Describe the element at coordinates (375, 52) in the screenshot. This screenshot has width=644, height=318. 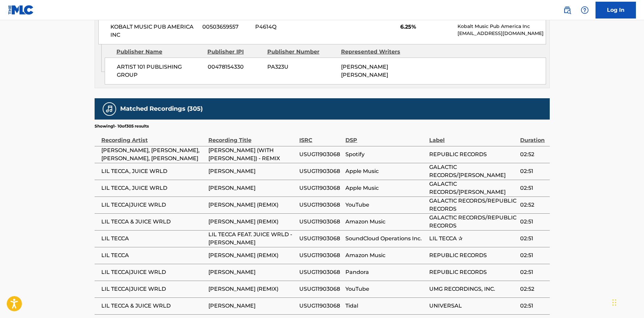
I see `div: Represented Writers` at that location.